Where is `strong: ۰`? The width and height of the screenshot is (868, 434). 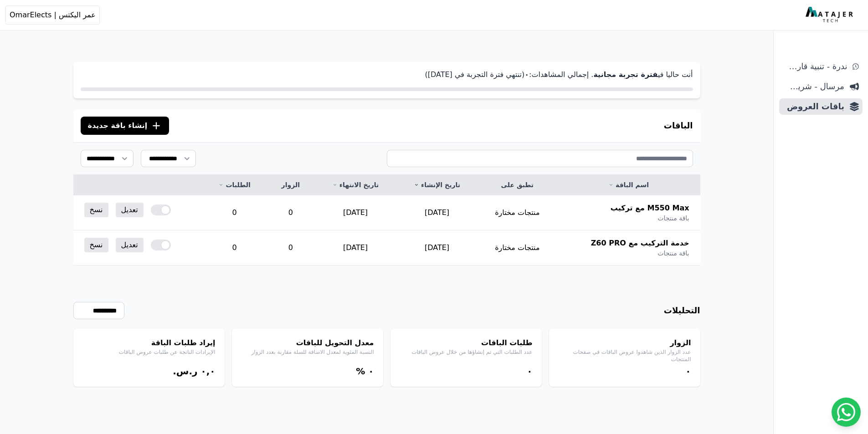
strong: ۰ is located at coordinates (527, 74).